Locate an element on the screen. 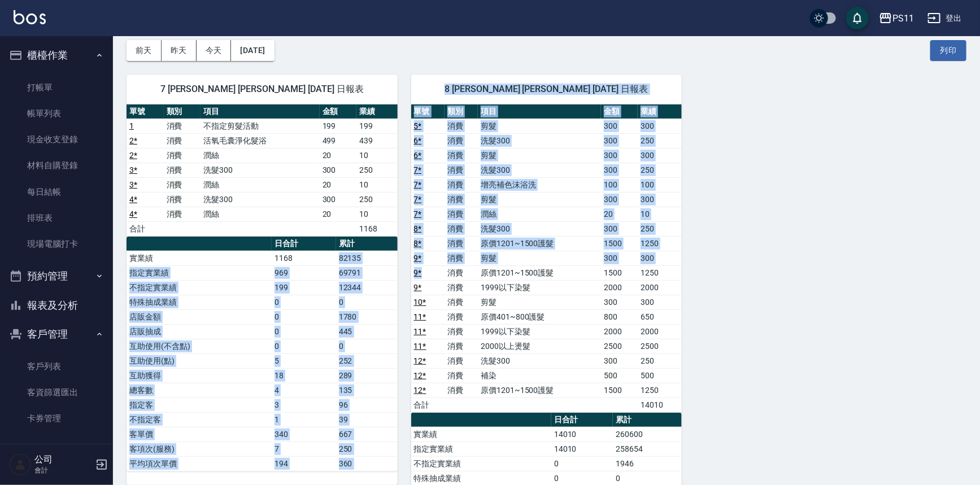  th: 業績 is located at coordinates (659, 112).